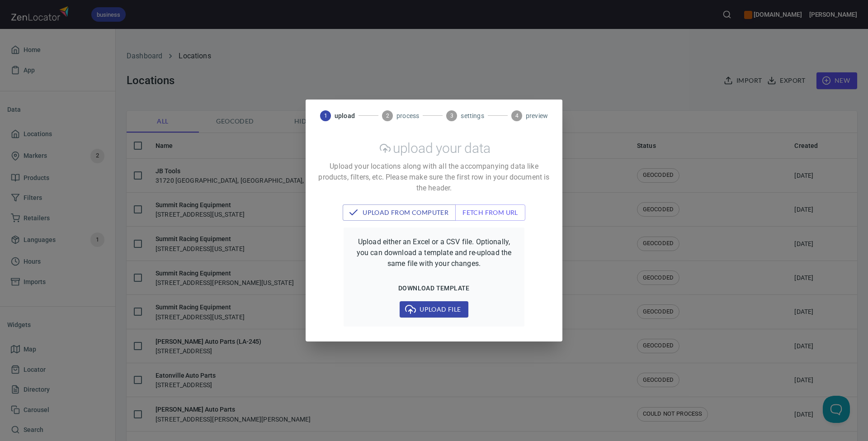  Describe the element at coordinates (400, 213) in the screenshot. I see `button: upload from computer` at that location.